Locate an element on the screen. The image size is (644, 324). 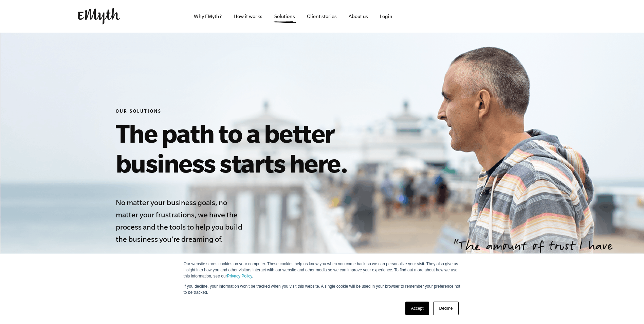
h1: The path to a better business starts here. is located at coordinates (271, 148).